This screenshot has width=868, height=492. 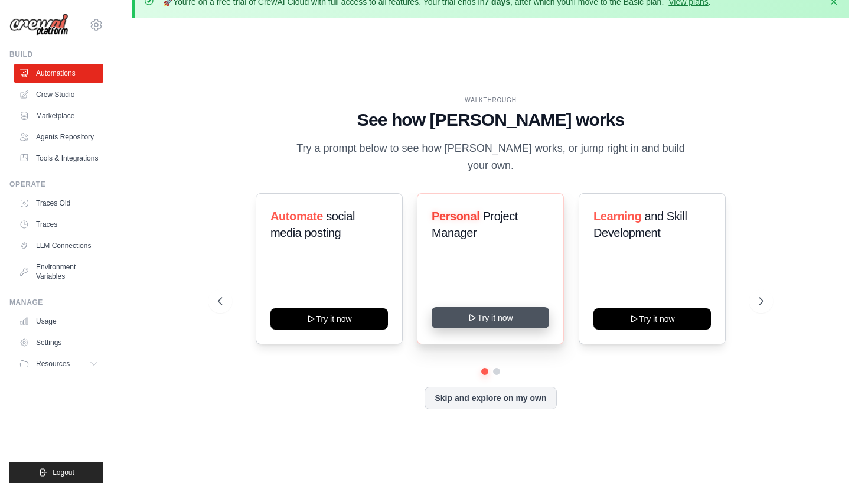 I want to click on a: Settings, so click(x=58, y=343).